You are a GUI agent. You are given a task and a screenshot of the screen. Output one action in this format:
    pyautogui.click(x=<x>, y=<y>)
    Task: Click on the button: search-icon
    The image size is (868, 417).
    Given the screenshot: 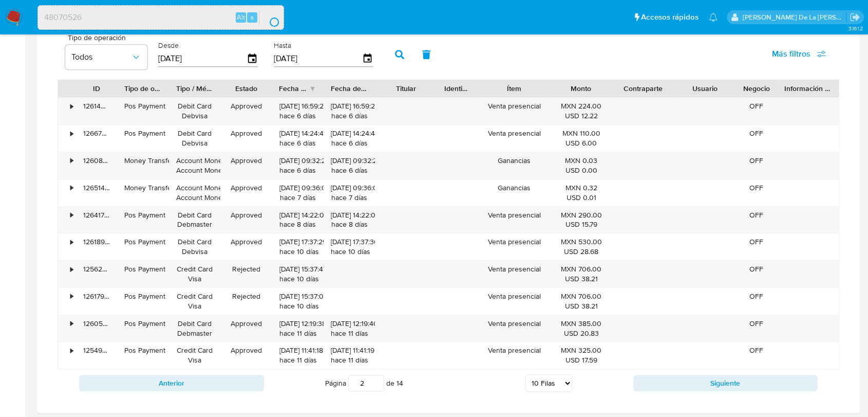 What is the action you would take?
    pyautogui.click(x=269, y=17)
    